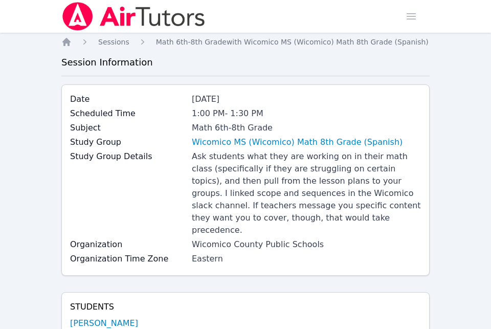 Image resolution: width=491 pixels, height=329 pixels. Describe the element at coordinates (128, 142) in the screenshot. I see `label: Study Group` at that location.